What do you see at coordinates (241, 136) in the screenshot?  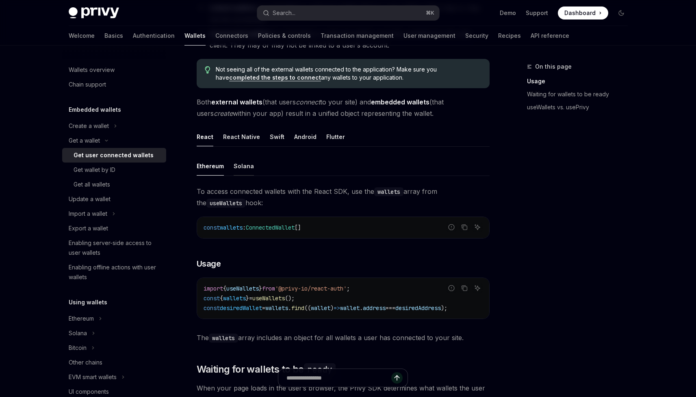 I see `button: React Native` at bounding box center [241, 136].